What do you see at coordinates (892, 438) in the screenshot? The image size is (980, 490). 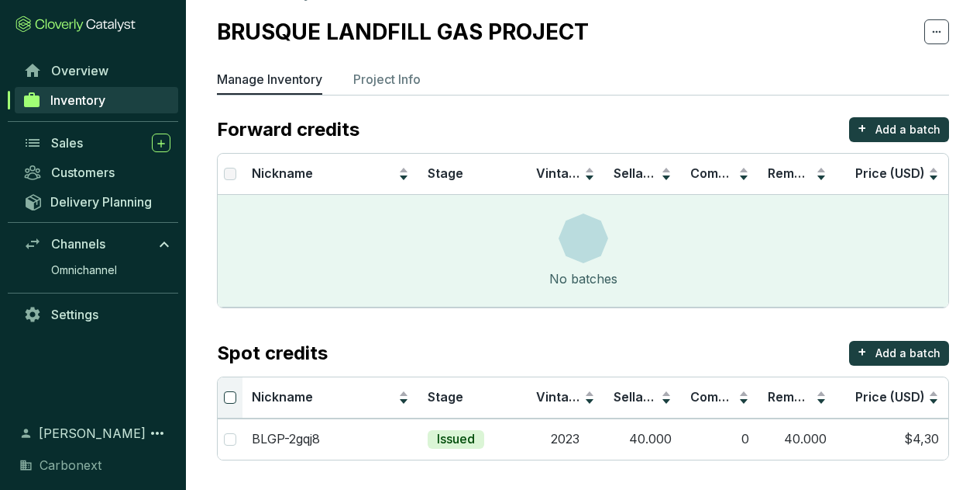 I see `td: $4,30` at bounding box center [892, 438].